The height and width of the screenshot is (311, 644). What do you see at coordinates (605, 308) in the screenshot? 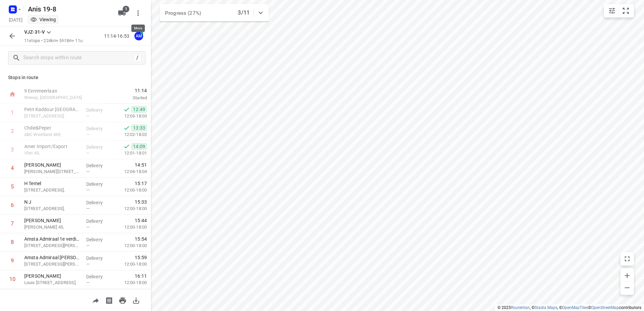
I see `a: OpenStreetMap` at bounding box center [605, 308].